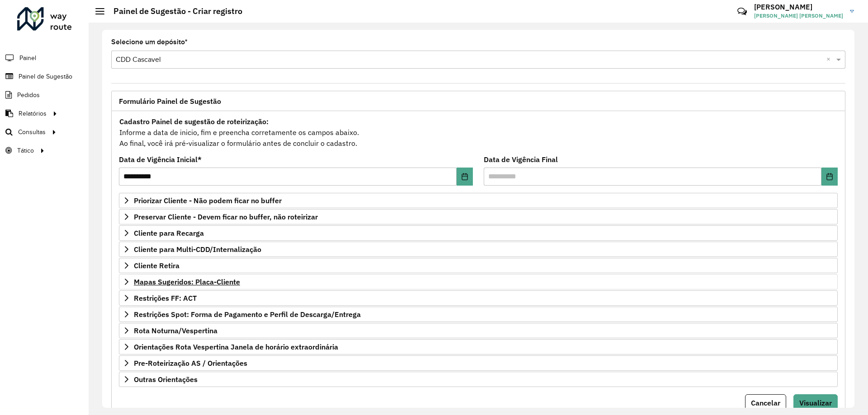  Describe the element at coordinates (521, 159) in the screenshot. I see `label: Data de Vigência Final` at that location.